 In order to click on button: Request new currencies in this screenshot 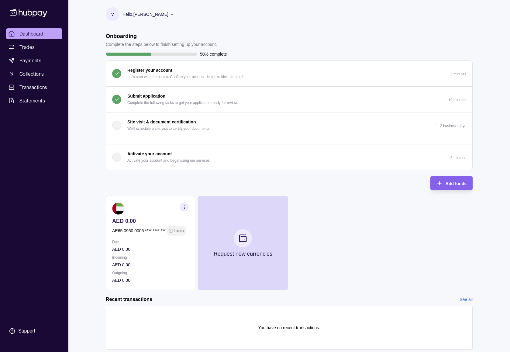, I will do `click(243, 243)`.